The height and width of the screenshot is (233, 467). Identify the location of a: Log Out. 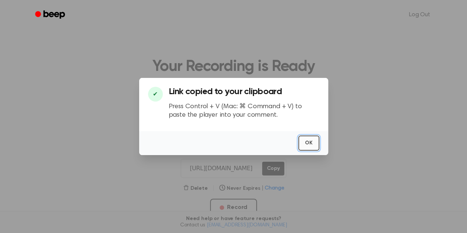
(419, 15).